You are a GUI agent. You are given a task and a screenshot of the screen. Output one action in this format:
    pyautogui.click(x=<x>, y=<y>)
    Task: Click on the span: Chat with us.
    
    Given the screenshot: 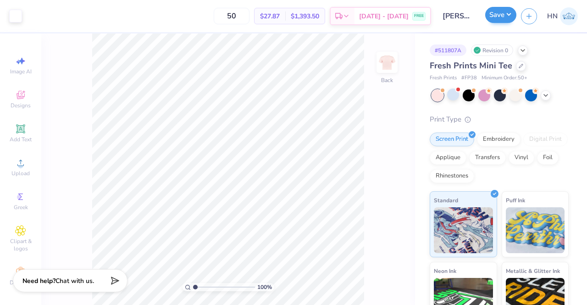 What is the action you would take?
    pyautogui.click(x=75, y=280)
    